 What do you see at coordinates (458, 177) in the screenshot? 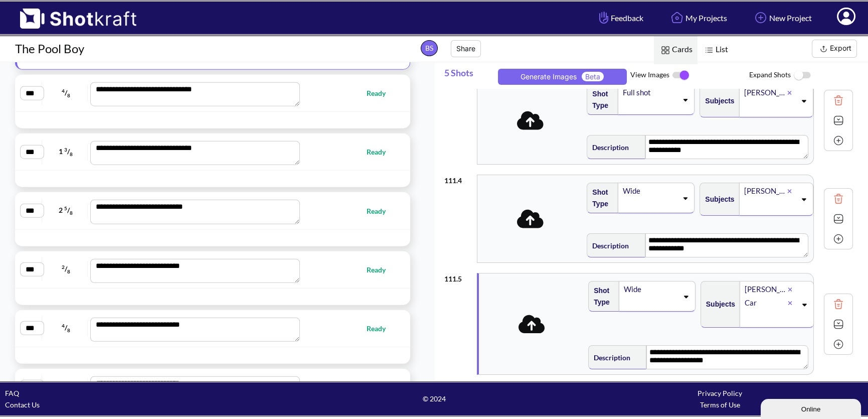
I see `div: 111 . 4` at bounding box center [458, 177].